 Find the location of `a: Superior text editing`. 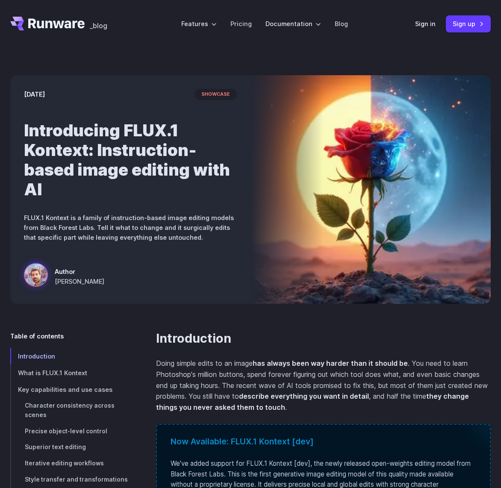

a: Superior text editing is located at coordinates (69, 447).